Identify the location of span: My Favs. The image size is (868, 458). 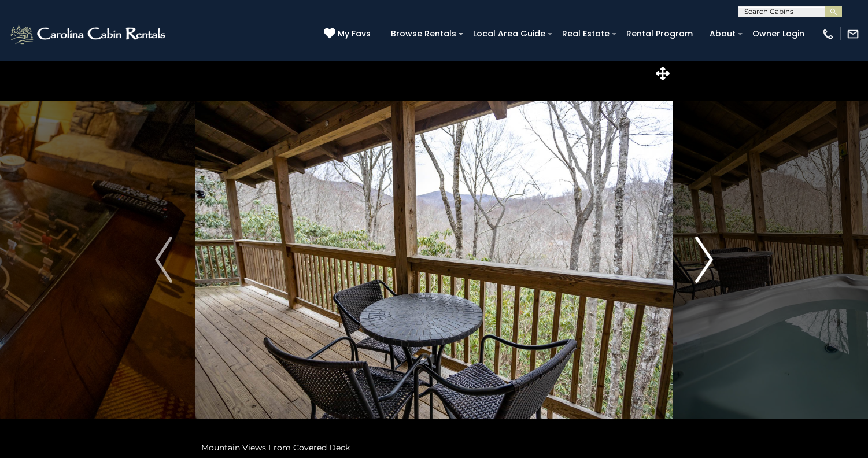
(354, 34).